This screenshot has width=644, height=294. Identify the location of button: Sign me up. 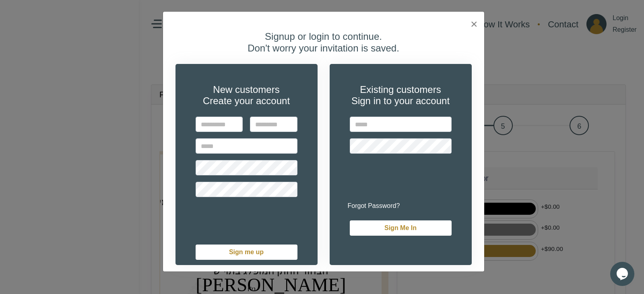
(246, 252).